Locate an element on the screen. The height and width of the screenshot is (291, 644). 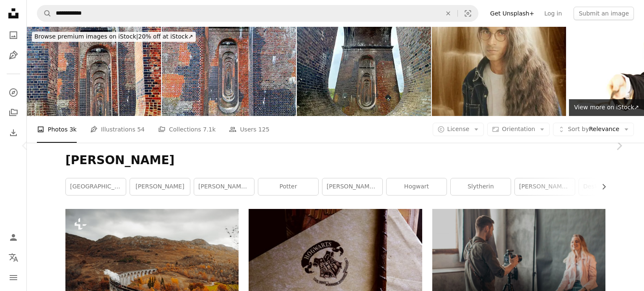
a: slytherin is located at coordinates (481, 187).